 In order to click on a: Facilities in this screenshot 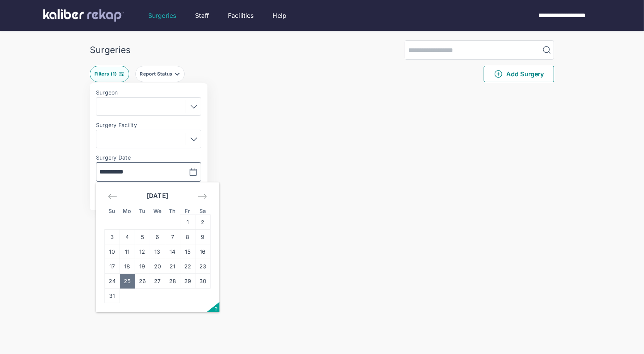, I will do `click(241, 15)`.